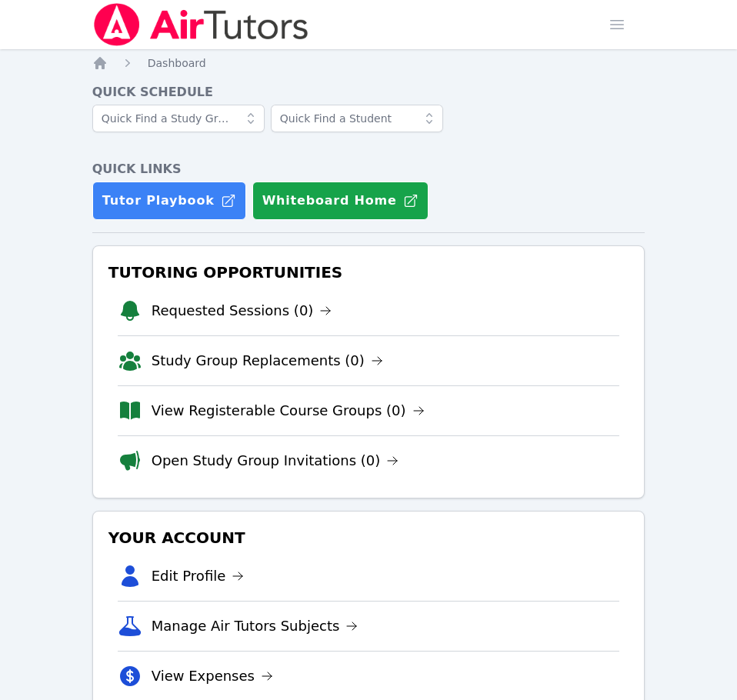 The width and height of the screenshot is (737, 700). Describe the element at coordinates (368, 63) in the screenshot. I see `nav: Breadcrumb` at that location.